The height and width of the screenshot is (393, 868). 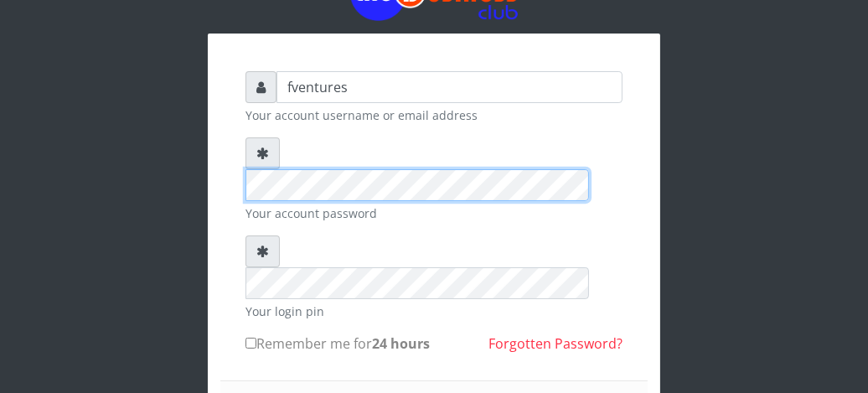 I want to click on label: Remember me for, so click(x=338, y=343).